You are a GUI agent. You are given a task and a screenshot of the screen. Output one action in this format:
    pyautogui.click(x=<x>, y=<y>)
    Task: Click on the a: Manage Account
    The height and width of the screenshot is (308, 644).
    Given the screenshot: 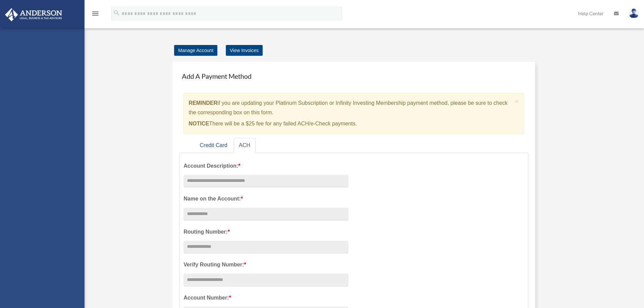 What is the action you would take?
    pyautogui.click(x=196, y=50)
    